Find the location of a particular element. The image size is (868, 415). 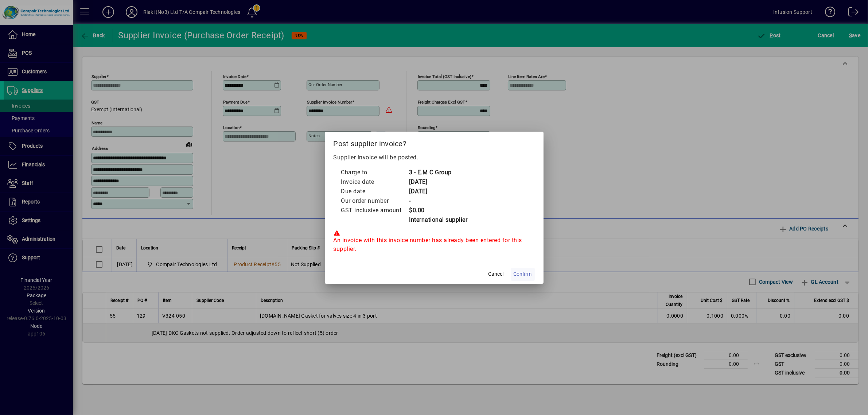

td: Charge to is located at coordinates (375, 173).